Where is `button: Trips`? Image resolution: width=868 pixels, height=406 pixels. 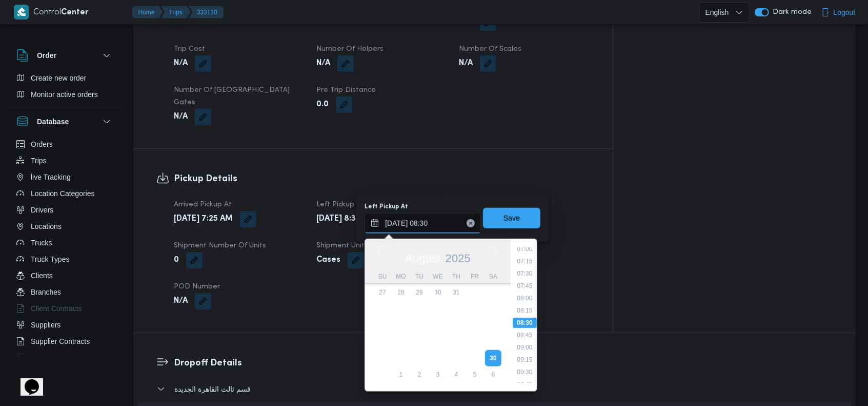 button: Trips is located at coordinates (176, 13).